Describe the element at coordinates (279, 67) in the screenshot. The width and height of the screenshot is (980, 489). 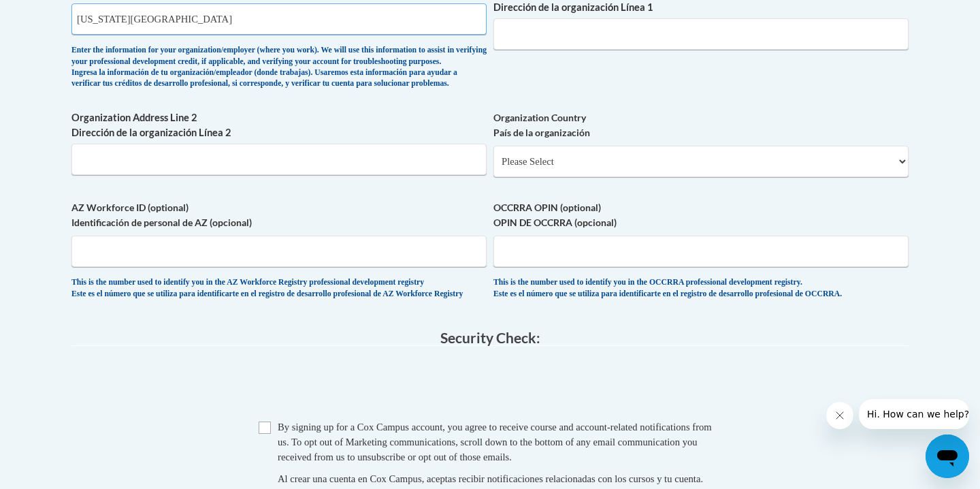
I see `div: Enter the information for your organization/employer (where you work). We will use this informati...` at that location.